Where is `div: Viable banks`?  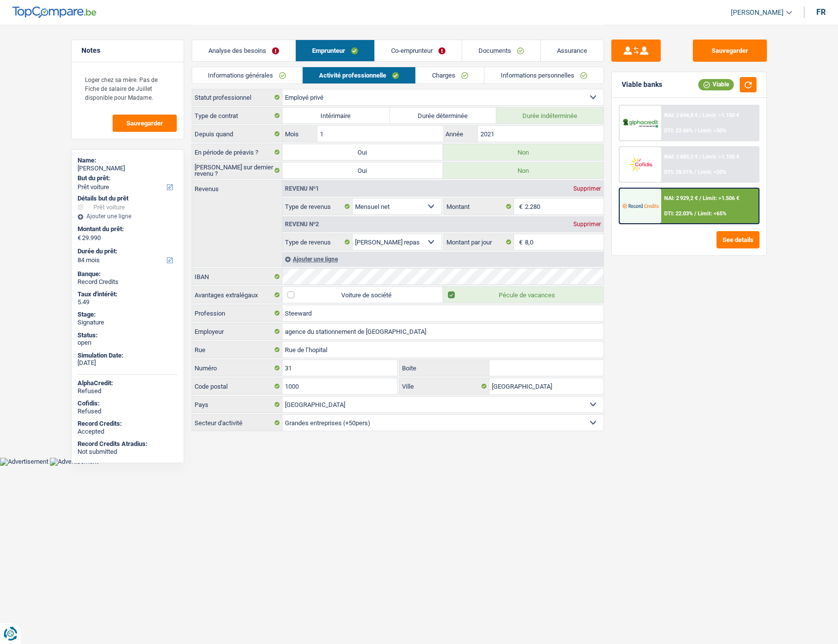
div: Viable banks is located at coordinates (642, 85).